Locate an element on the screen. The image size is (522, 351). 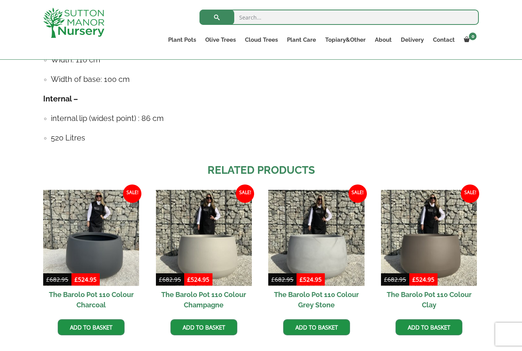
h2: The Barolo Pot 110 Colour Champagne is located at coordinates (204, 299).